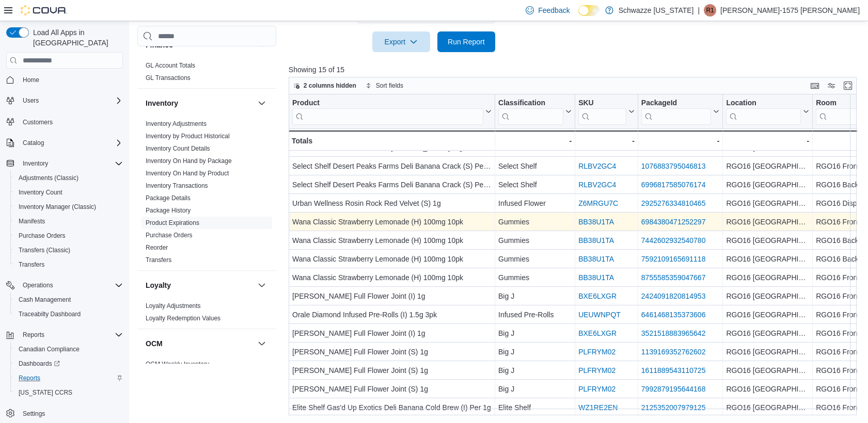 This screenshot has height=423, width=868. I want to click on span: Adjustments (Classic), so click(69, 178).